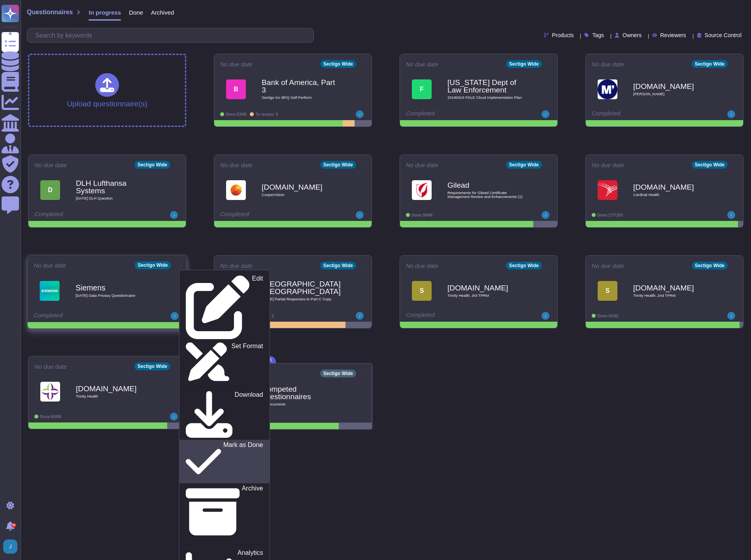 The height and width of the screenshot is (560, 751). Describe the element at coordinates (673, 296) in the screenshot. I see `span: Trinity Health, 2nd TPRM` at that location.